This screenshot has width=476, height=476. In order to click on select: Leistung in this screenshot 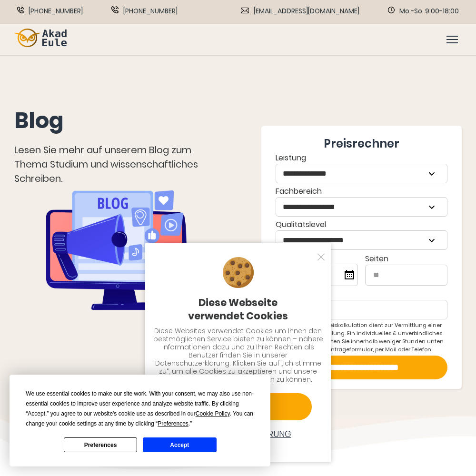, I will do `click(362, 173)`.